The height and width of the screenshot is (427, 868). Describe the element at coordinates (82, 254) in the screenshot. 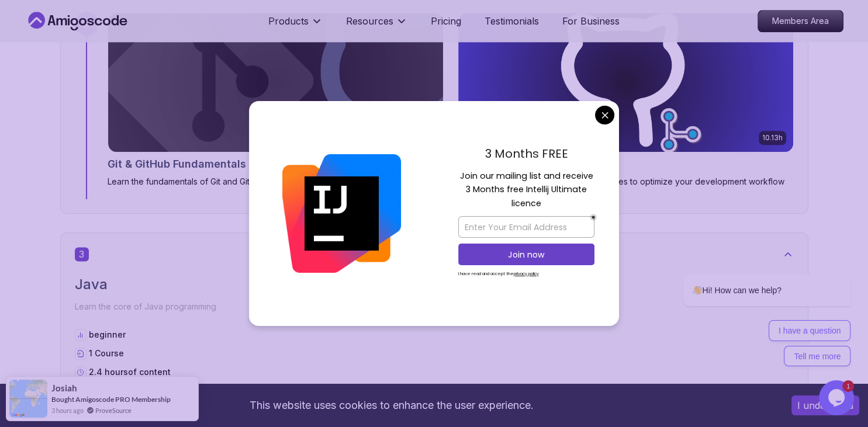

I see `span: 3` at that location.